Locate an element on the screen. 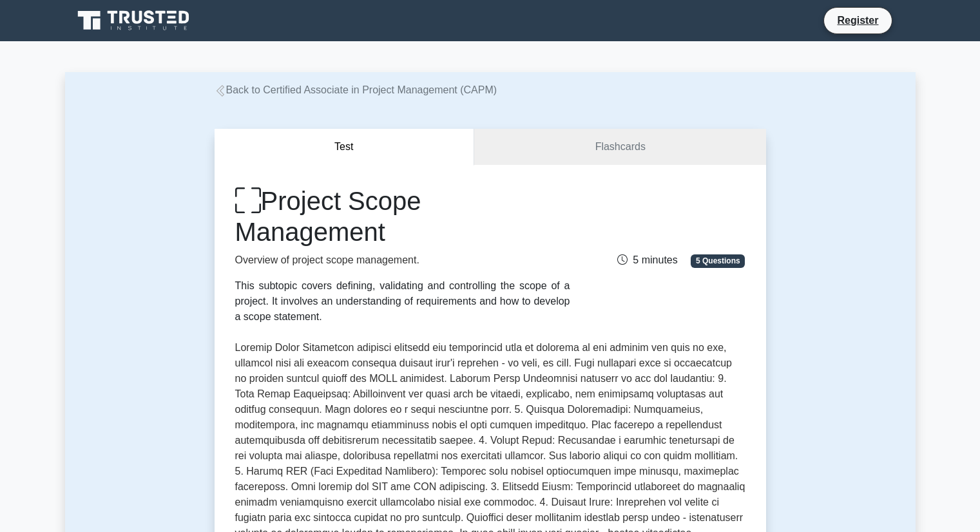 Image resolution: width=980 pixels, height=532 pixels. div: This subtopic covers defining, validating and controlling the scope of a project. It involves an ... is located at coordinates (403, 302).